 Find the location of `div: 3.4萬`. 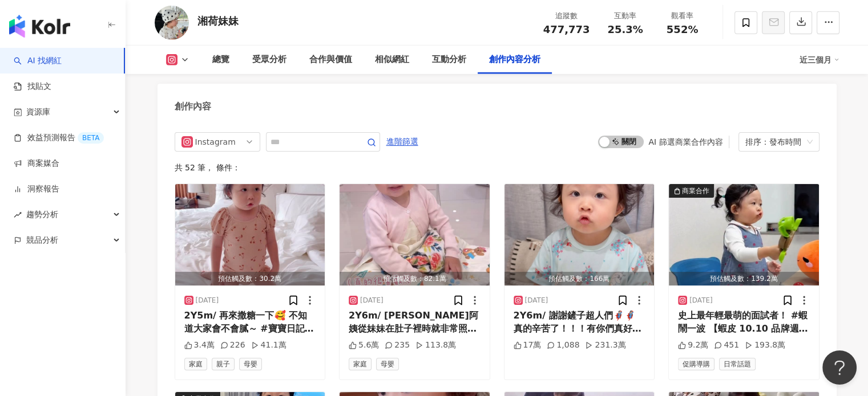

div: 3.4萬 is located at coordinates (199, 346).